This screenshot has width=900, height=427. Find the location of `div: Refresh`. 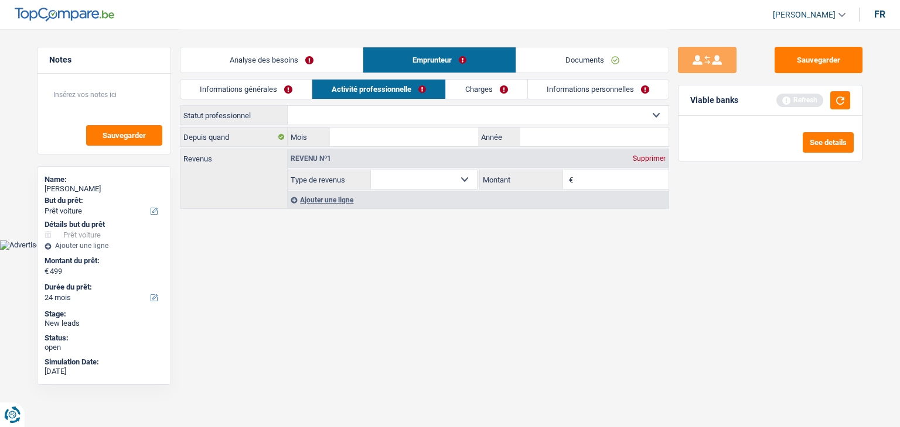

div: Refresh is located at coordinates (799, 100).